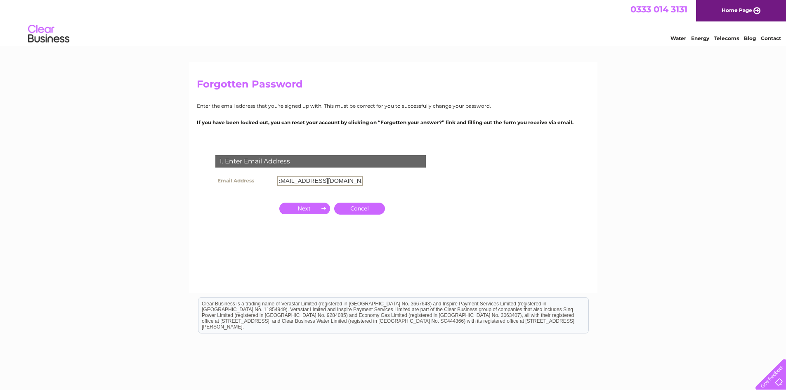 This screenshot has height=390, width=786. What do you see at coordinates (749, 38) in the screenshot?
I see `a: Blog` at bounding box center [749, 38].